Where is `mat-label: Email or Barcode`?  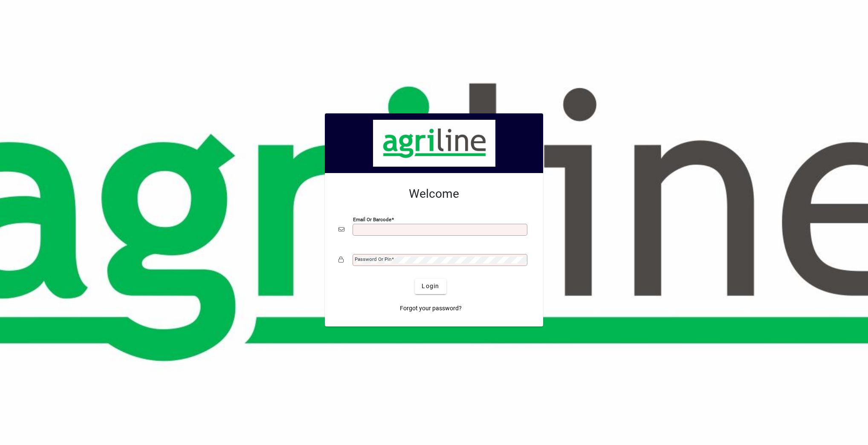 mat-label: Email or Barcode is located at coordinates (372, 219).